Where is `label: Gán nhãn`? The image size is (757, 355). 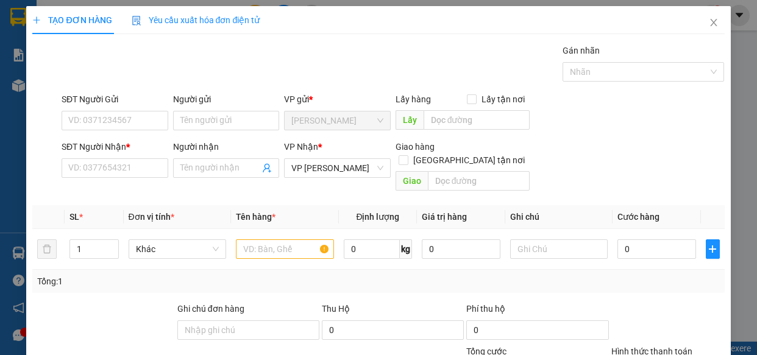
label: Gán nhãn is located at coordinates (581, 51).